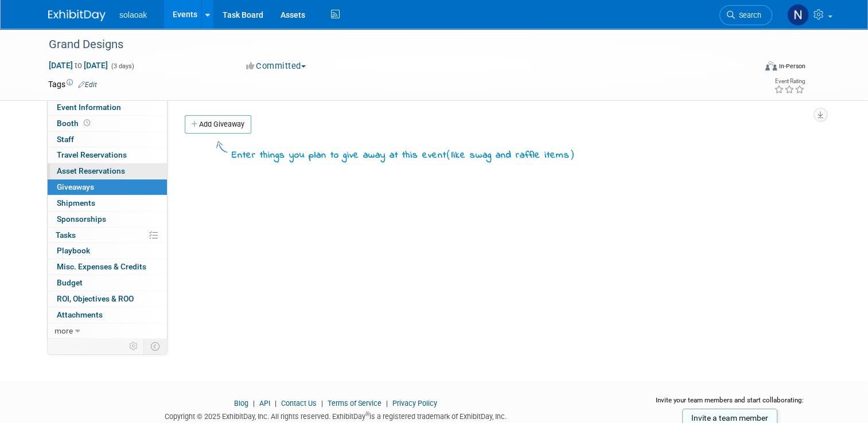  I want to click on div: In-Person, so click(792, 66).